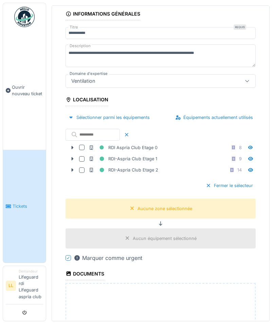  What do you see at coordinates (240, 148) in the screenshot?
I see `div: 8` at bounding box center [240, 148].